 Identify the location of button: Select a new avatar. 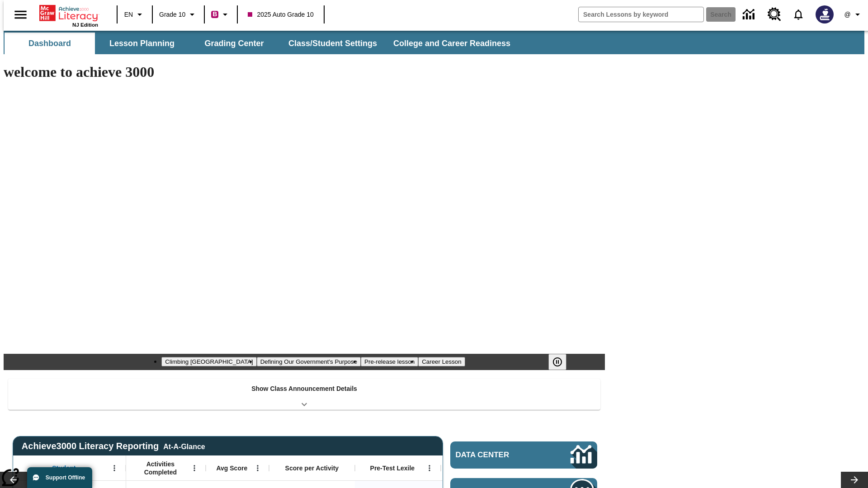
(825, 15).